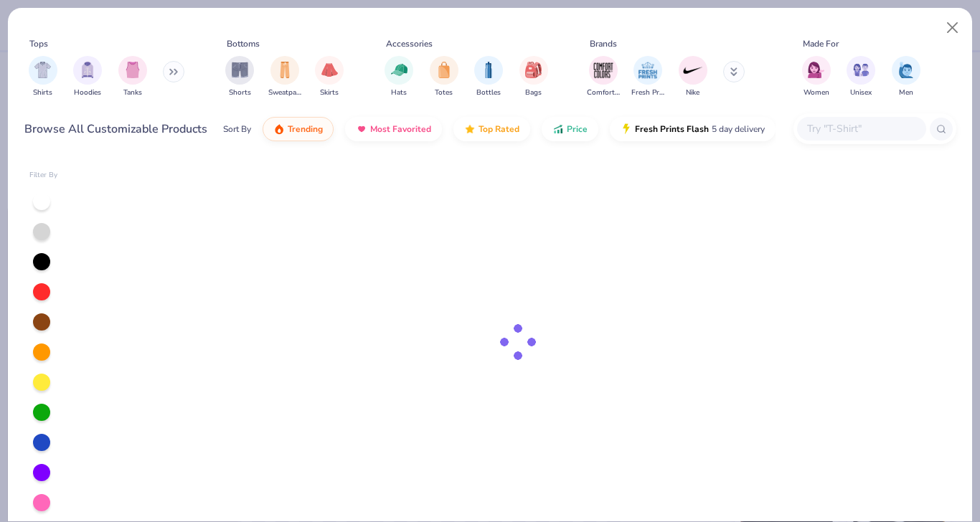 The width and height of the screenshot is (980, 522). I want to click on div: filter for Shorts, so click(239, 76).